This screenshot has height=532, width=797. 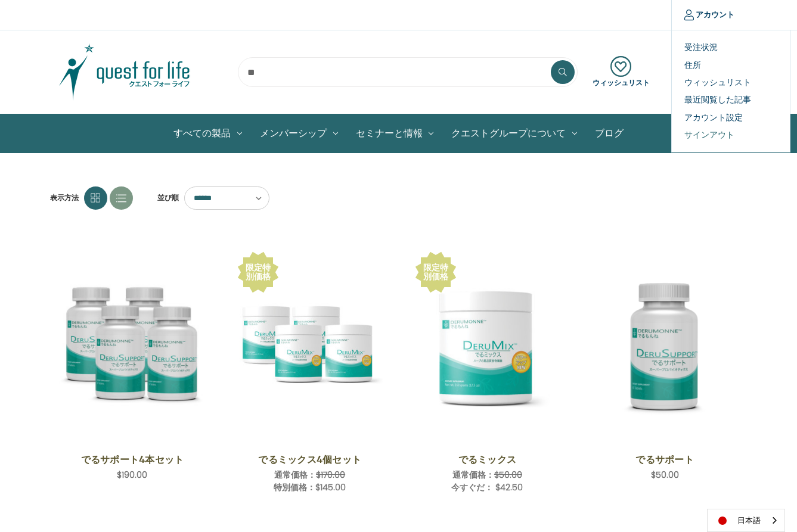 What do you see at coordinates (665, 347) in the screenshot?
I see `a: DeruSupport,$50.00` at bounding box center [665, 347].